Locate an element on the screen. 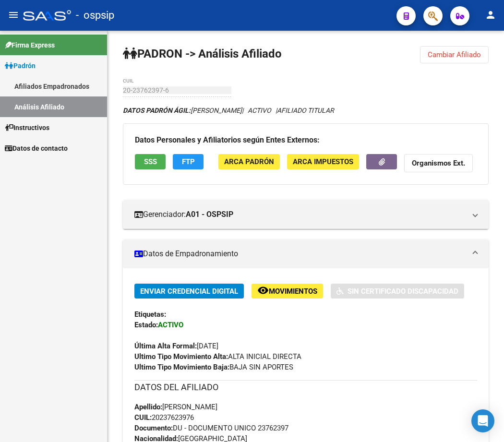  span: ALTA INICIAL DIRECTA is located at coordinates (218, 356).